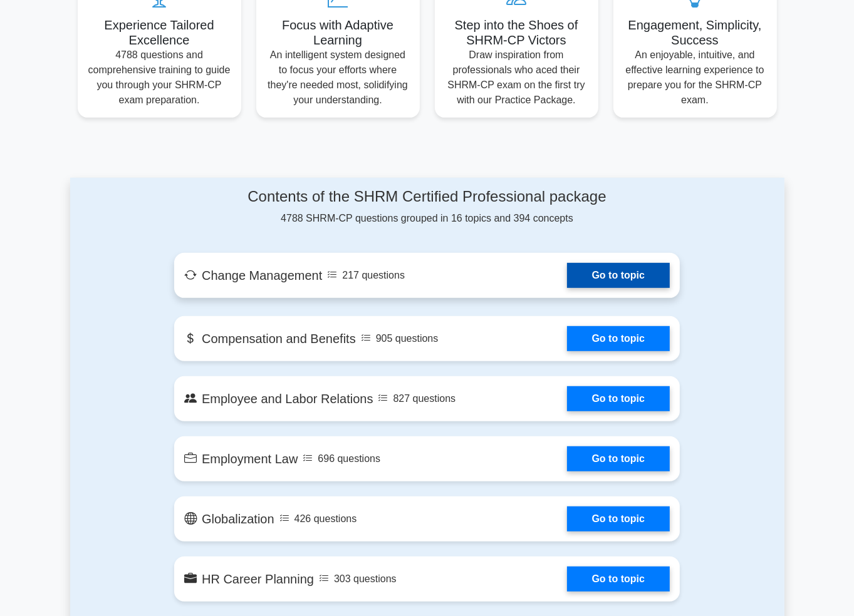  I want to click on div: 4788 SHRM-CP questions grouped in 16 topics and 394 concepts, so click(427, 207).